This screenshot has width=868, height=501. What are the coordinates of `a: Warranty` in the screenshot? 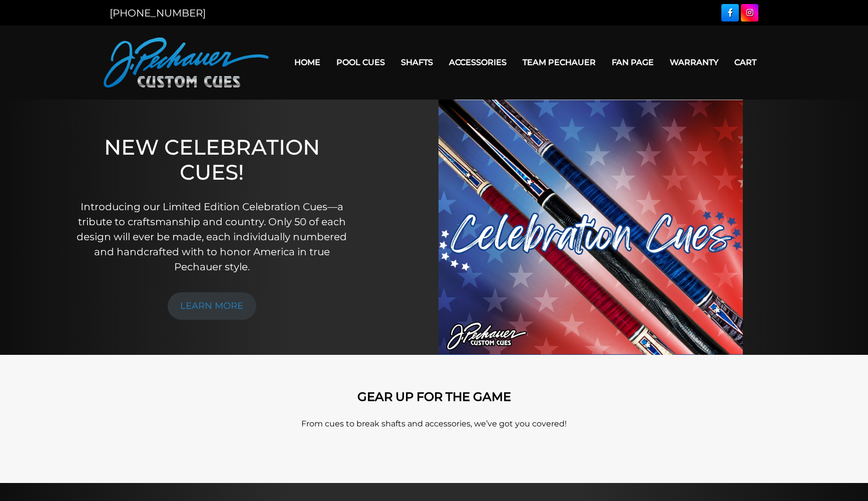 It's located at (694, 62).